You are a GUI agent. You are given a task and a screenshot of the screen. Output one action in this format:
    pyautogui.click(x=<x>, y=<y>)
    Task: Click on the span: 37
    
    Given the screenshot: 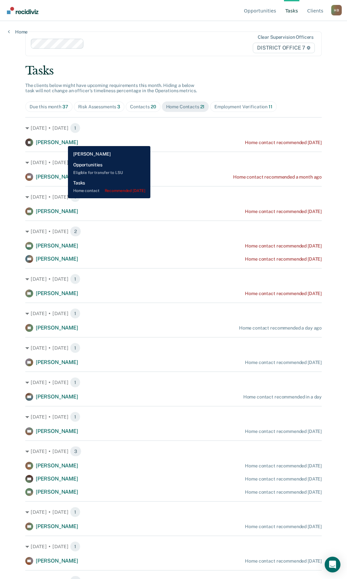 What is the action you would take?
    pyautogui.click(x=65, y=107)
    